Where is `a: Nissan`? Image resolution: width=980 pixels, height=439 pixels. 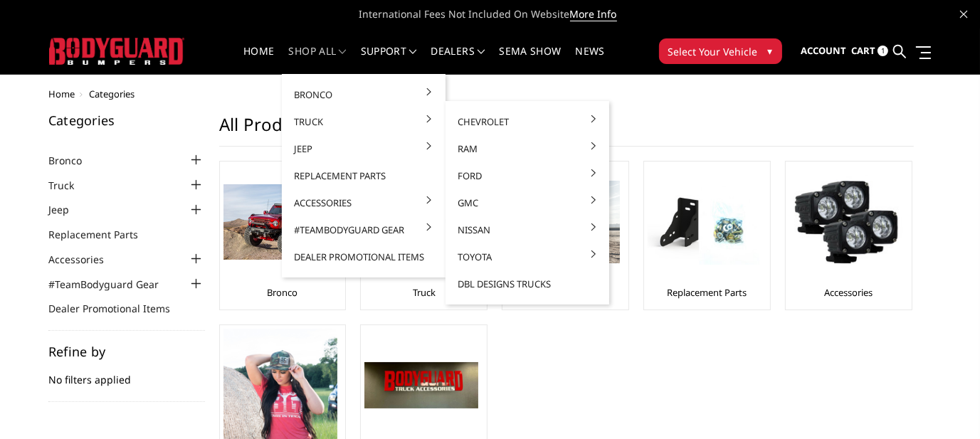
a: Nissan is located at coordinates (527, 230).